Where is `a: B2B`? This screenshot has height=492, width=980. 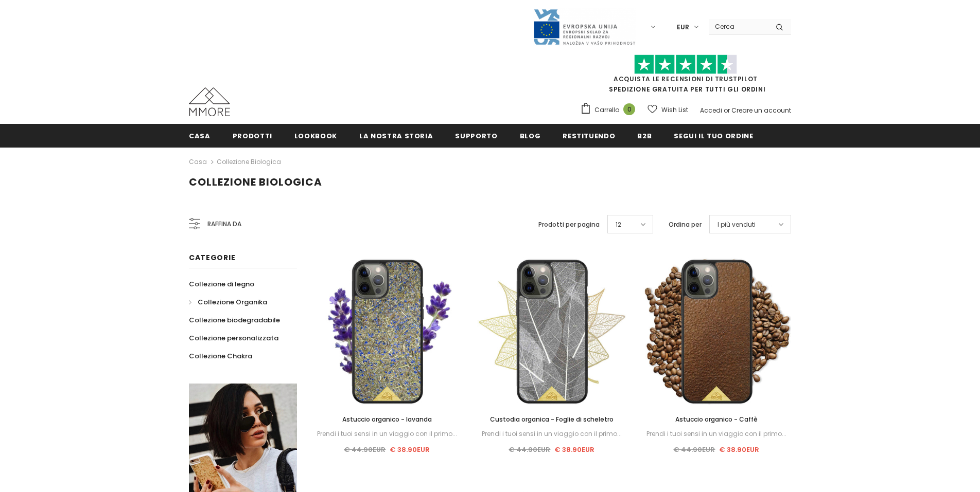
a: B2B is located at coordinates (644, 135).